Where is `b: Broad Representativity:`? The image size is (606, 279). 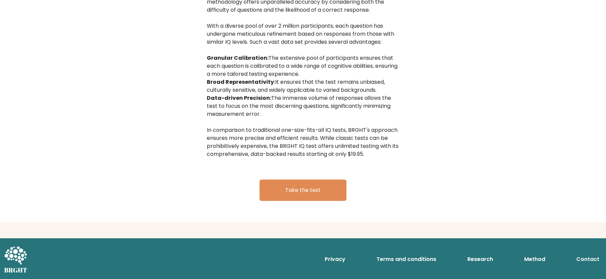
b: Broad Representativity: is located at coordinates (241, 82).